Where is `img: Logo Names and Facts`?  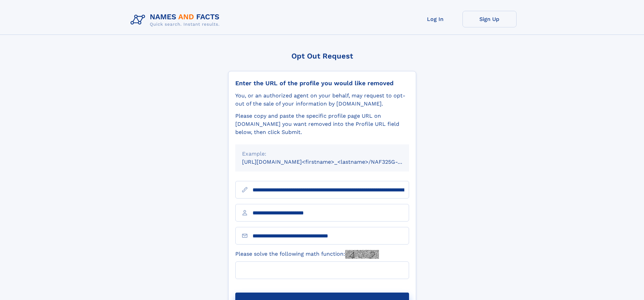
img: Logo Names and Facts is located at coordinates (176, 20).